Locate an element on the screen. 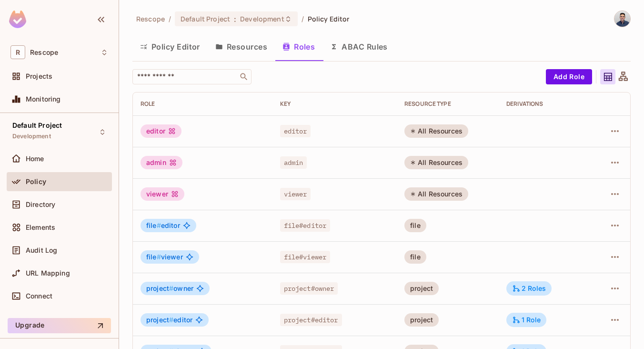  button: Policy Editor is located at coordinates (170, 47).